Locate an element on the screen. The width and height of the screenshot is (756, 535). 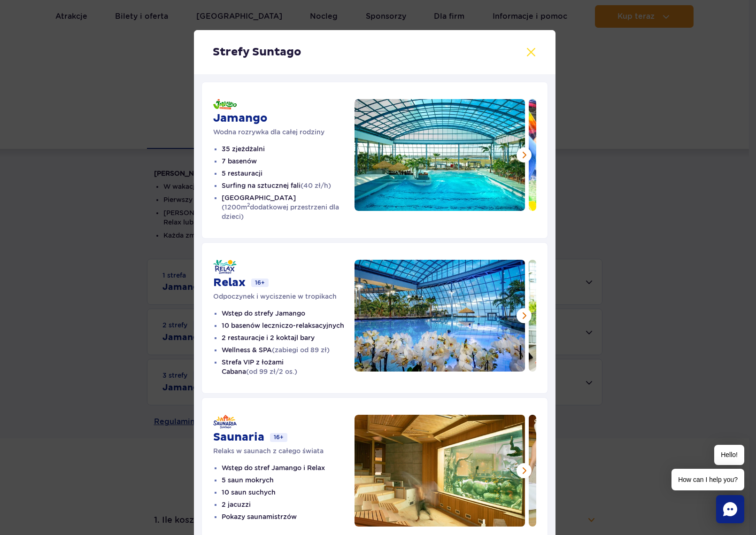
li: Wellness & SPA is located at coordinates (288, 350).